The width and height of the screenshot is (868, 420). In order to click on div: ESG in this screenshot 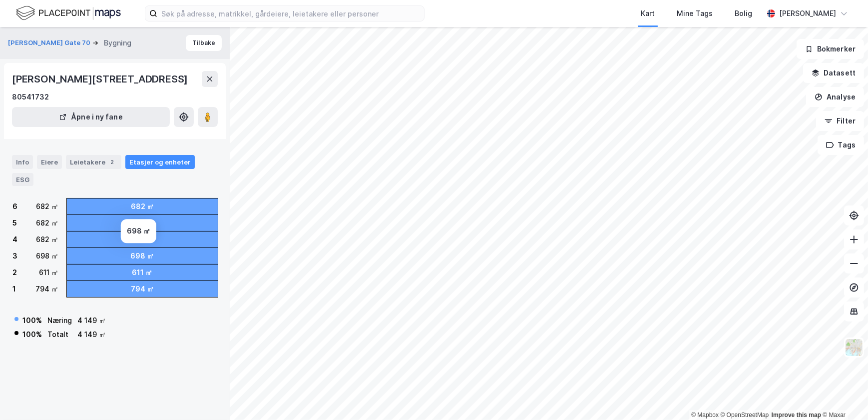, I will do `click(23, 179)`.